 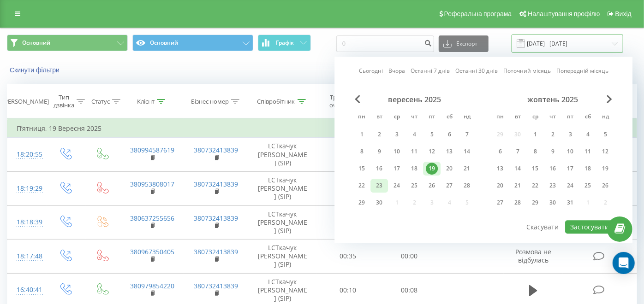 What do you see at coordinates (449, 186) in the screenshot?
I see `div: сб 27 вер 2025 р.` at bounding box center [449, 186].